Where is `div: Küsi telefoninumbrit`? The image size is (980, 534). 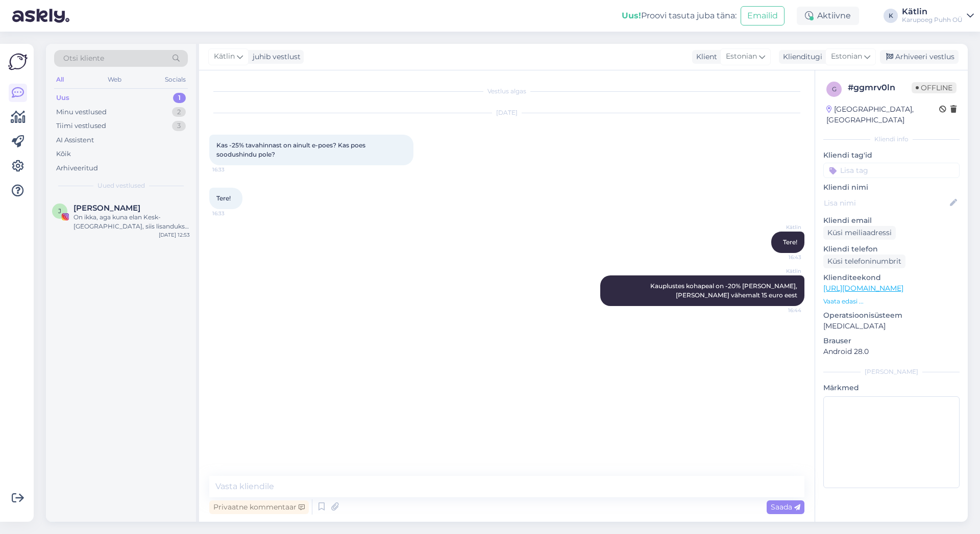
div: Küsi telefoninumbrit is located at coordinates (864, 261).